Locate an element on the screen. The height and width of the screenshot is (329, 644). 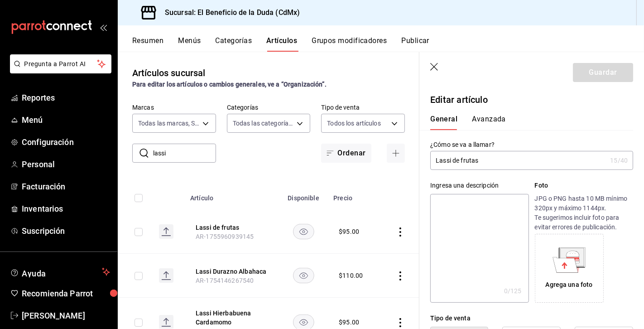
div: 15 /40 is located at coordinates (619, 161).